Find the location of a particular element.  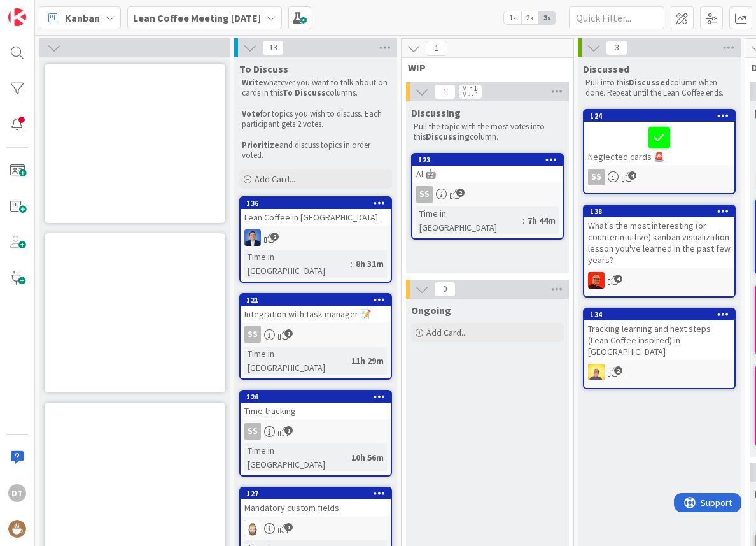

strong: Discussed is located at coordinates (649, 82).